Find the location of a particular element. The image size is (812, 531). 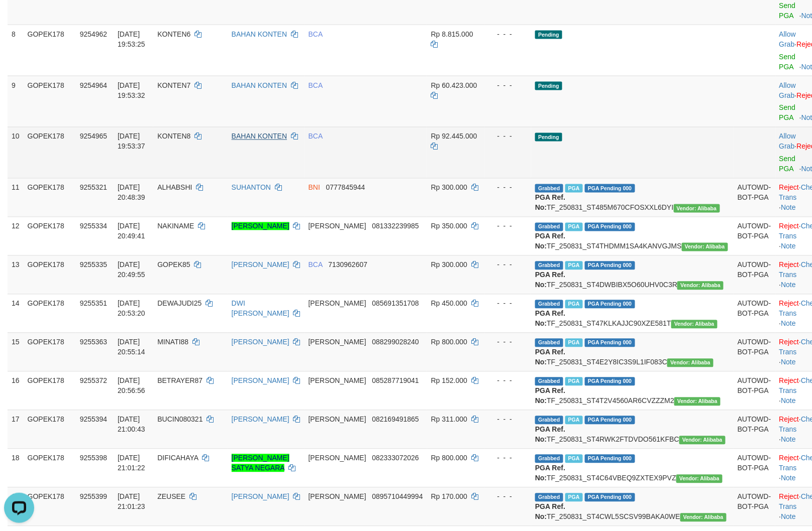

span: Copy 088299028240 to clipboard is located at coordinates (396, 342).